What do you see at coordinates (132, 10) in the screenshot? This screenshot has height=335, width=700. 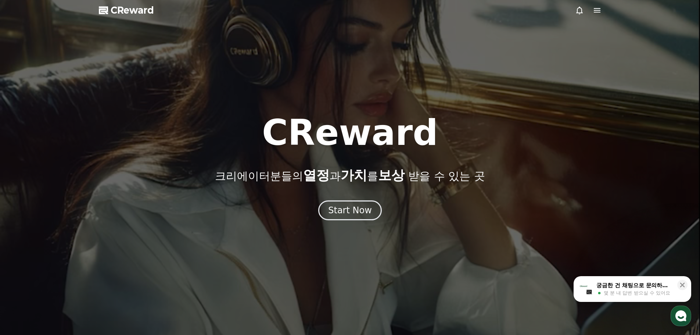 I see `span: CReward` at bounding box center [132, 10].